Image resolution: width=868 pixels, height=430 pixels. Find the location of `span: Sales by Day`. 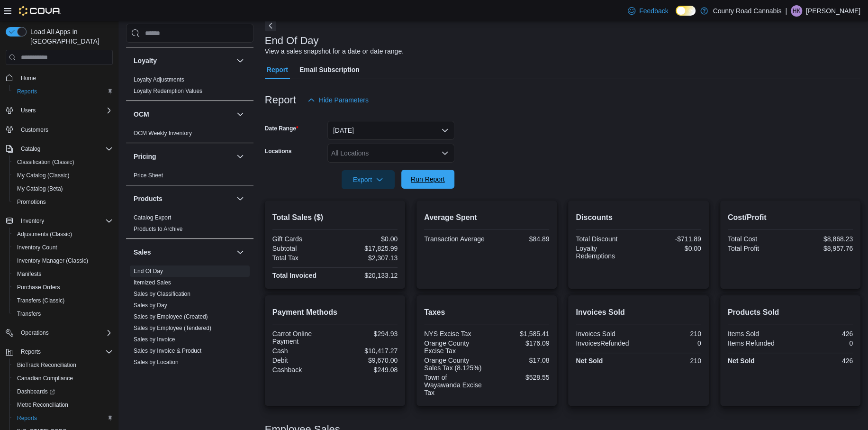

span: Sales by Day is located at coordinates (150, 306).